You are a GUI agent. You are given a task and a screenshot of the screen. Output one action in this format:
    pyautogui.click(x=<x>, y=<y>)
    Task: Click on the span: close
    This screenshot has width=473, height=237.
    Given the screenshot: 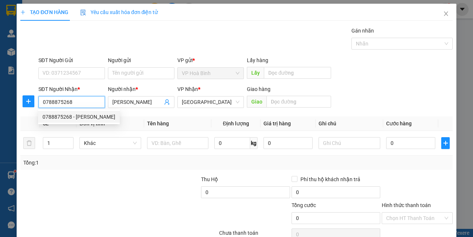 What is the action you would take?
    pyautogui.click(x=446, y=14)
    